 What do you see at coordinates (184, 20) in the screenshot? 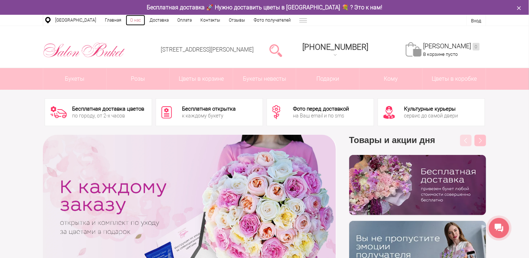
I see `a: Оплата` at bounding box center [184, 20].